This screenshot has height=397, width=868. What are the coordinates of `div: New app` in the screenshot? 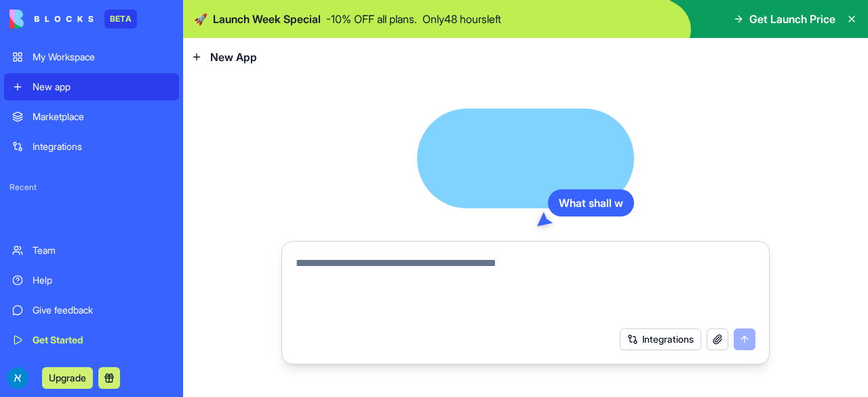 It's located at (102, 87).